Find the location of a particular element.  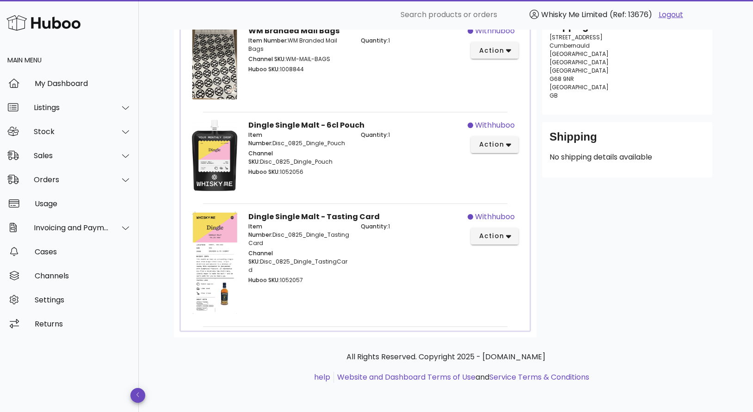

div: Shipping is located at coordinates (627, 141).